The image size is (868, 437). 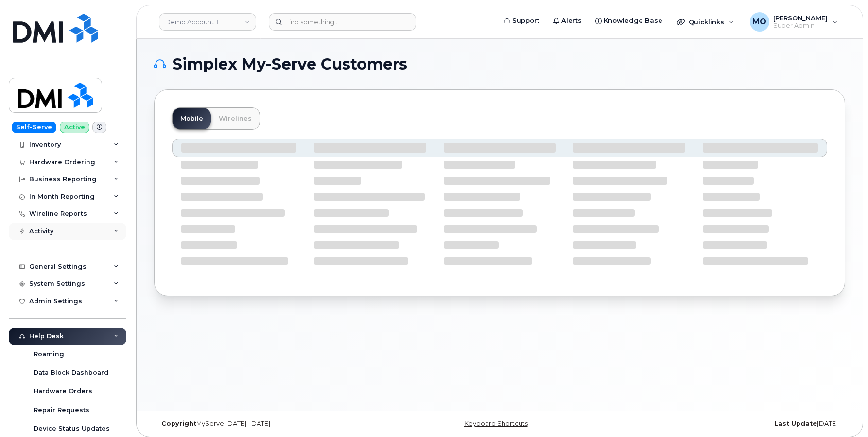 What do you see at coordinates (496, 423) in the screenshot?
I see `a: Keyboard Shortcuts` at bounding box center [496, 423].